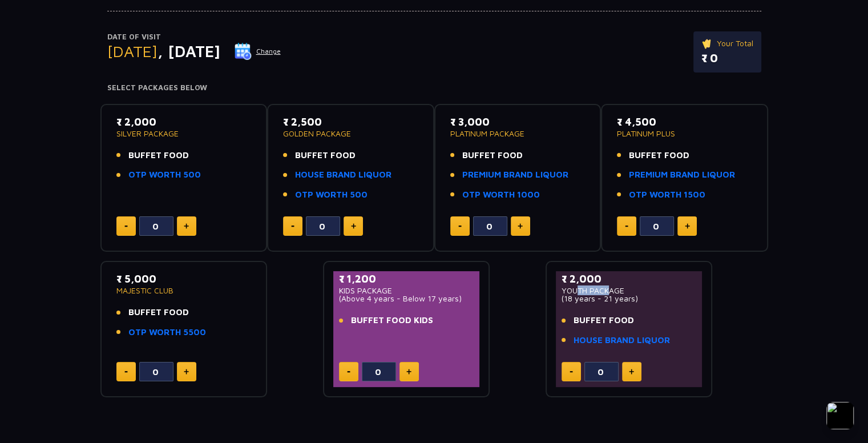 The width and height of the screenshot is (868, 443). What do you see at coordinates (184, 134) in the screenshot?
I see `p: SILVER PACKAGE` at bounding box center [184, 134].